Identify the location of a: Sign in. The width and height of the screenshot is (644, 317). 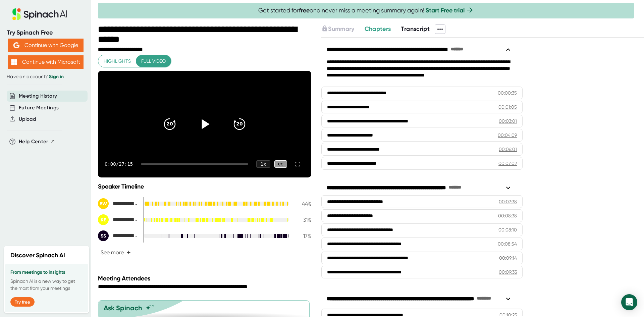
(56, 77).